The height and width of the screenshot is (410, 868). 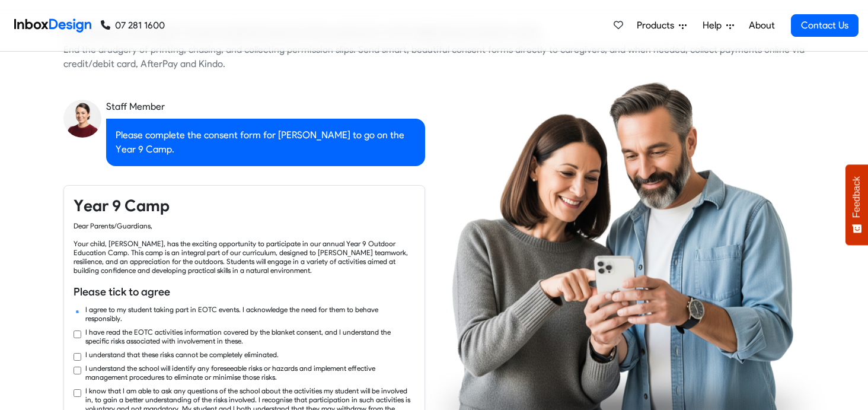 I want to click on label: I understand that these risks cannot be completely eliminated., so click(x=182, y=355).